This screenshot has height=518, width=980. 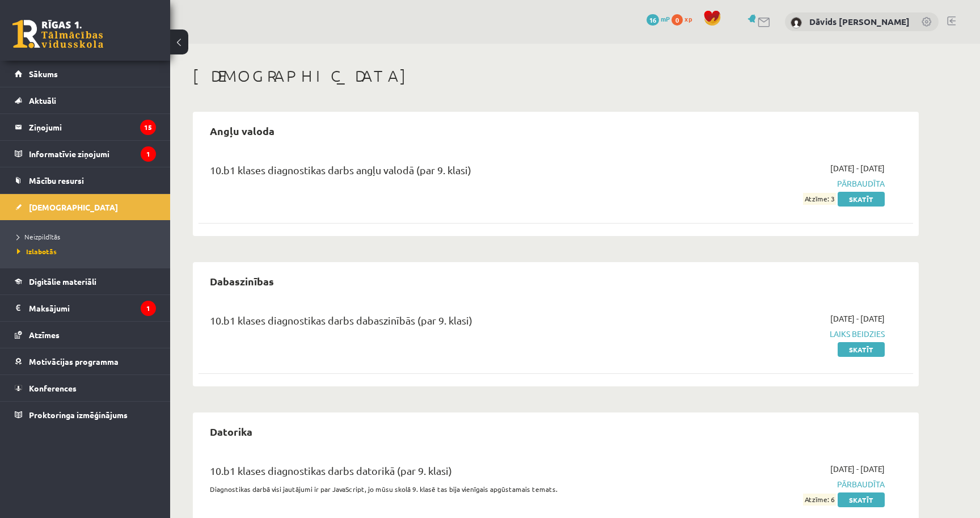 What do you see at coordinates (52, 388) in the screenshot?
I see `span: Konferences` at bounding box center [52, 388].